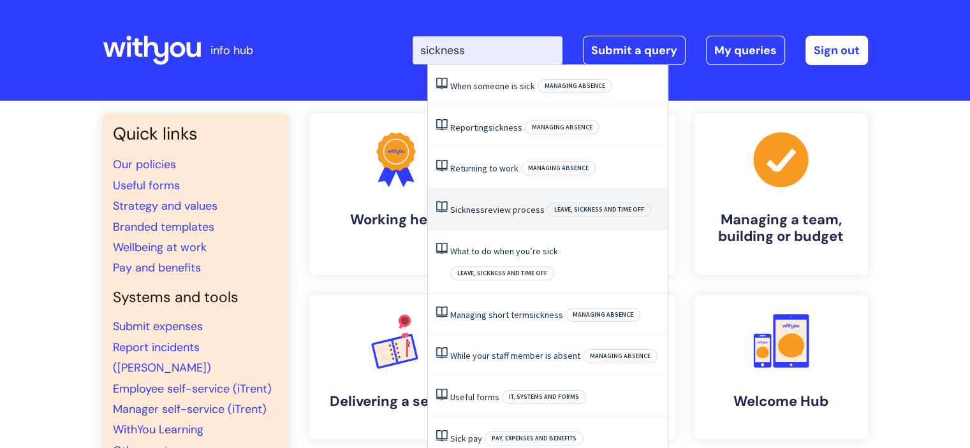  I want to click on h4: Systems and tools, so click(196, 298).